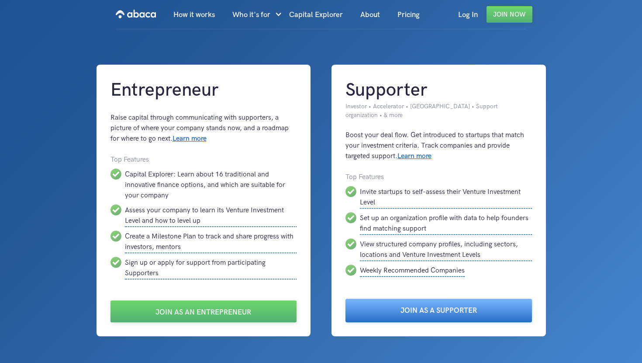 The width and height of the screenshot is (642, 363). What do you see at coordinates (509, 14) in the screenshot?
I see `a: Join Now` at bounding box center [509, 14].